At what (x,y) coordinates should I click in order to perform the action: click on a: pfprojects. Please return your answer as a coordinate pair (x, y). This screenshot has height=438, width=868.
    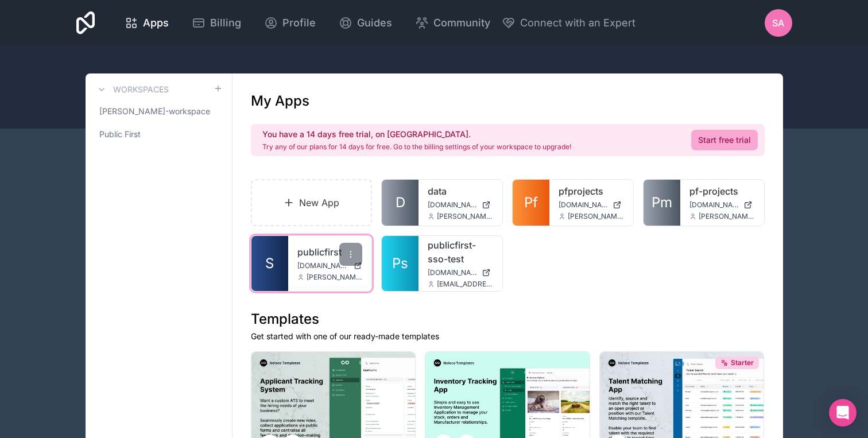
    Looking at the image, I should click on (591, 191).